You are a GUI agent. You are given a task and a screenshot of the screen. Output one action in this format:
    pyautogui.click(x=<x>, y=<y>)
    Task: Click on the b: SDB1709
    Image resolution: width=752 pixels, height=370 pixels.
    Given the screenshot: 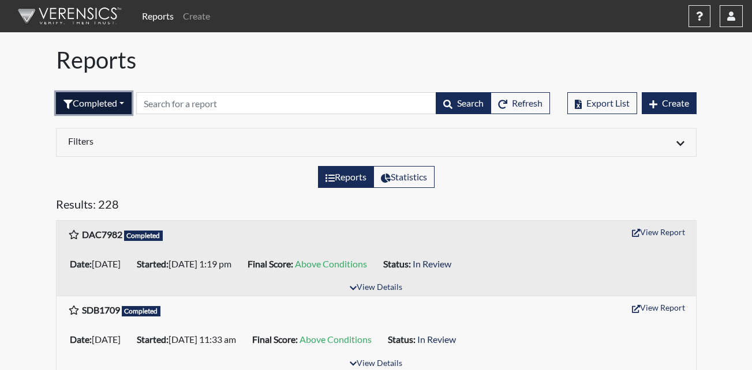 What is the action you would take?
    pyautogui.click(x=101, y=310)
    